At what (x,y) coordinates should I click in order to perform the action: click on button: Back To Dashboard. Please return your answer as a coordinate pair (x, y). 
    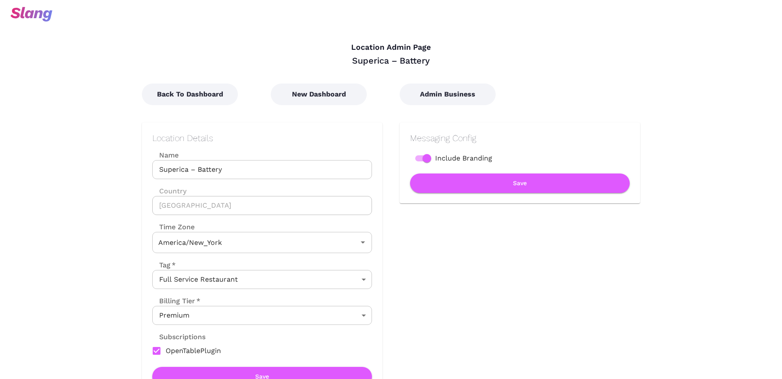
    Looking at the image, I should click on (190, 94).